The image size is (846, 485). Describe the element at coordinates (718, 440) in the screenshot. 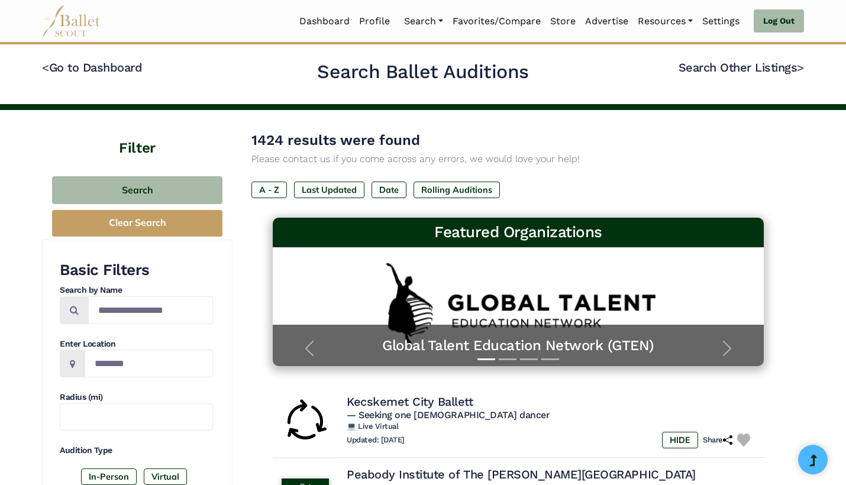

I see `h6: Share` at that location.